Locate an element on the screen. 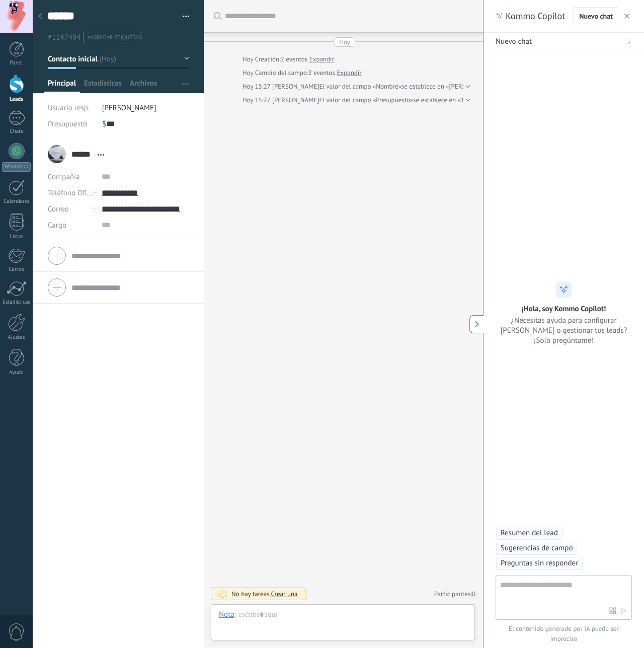  span: Principal is located at coordinates (62, 86).